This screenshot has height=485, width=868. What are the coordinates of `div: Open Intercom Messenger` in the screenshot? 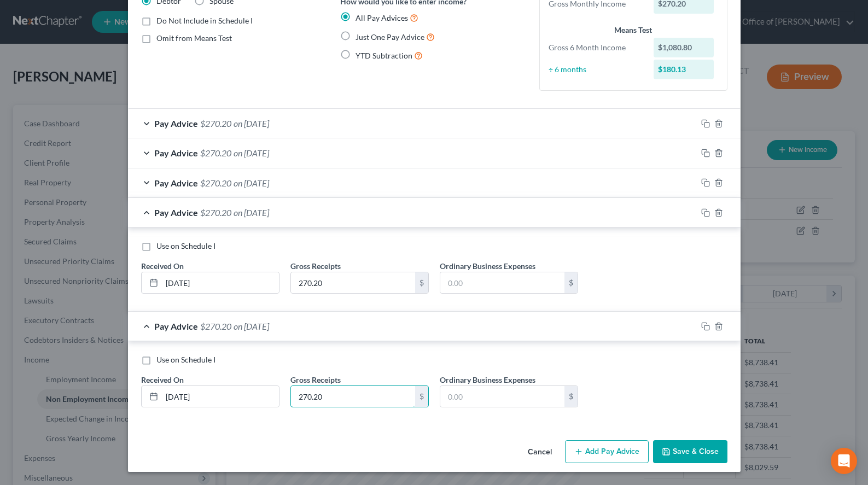 It's located at (844, 461).